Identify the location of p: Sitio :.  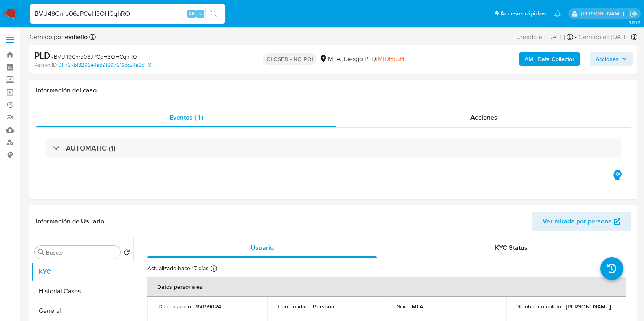
(403, 306).